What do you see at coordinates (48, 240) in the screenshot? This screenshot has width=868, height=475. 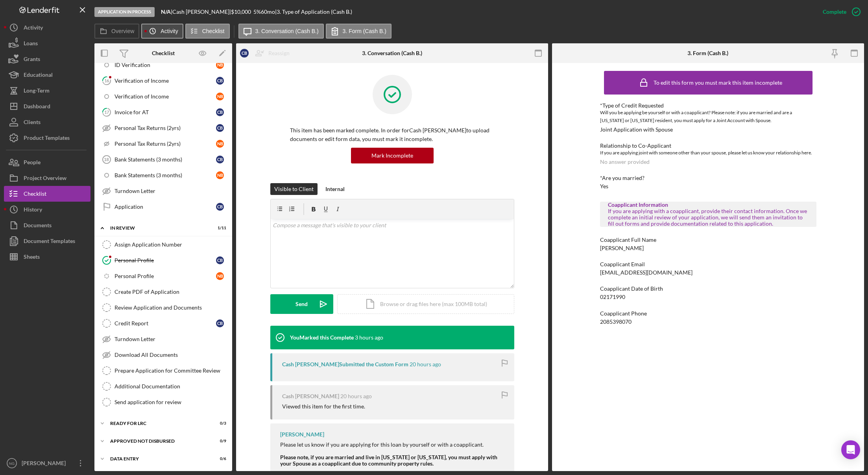 I see `button: Document Templates` at bounding box center [48, 240].